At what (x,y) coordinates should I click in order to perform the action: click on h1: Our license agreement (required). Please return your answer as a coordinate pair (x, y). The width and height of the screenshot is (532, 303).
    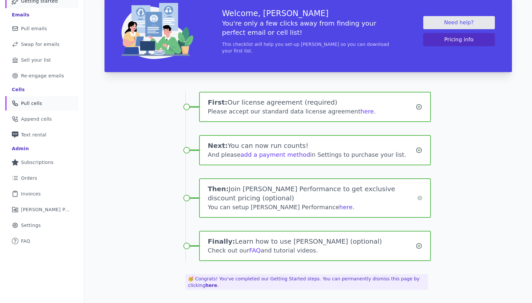
    Looking at the image, I should click on (311, 102).